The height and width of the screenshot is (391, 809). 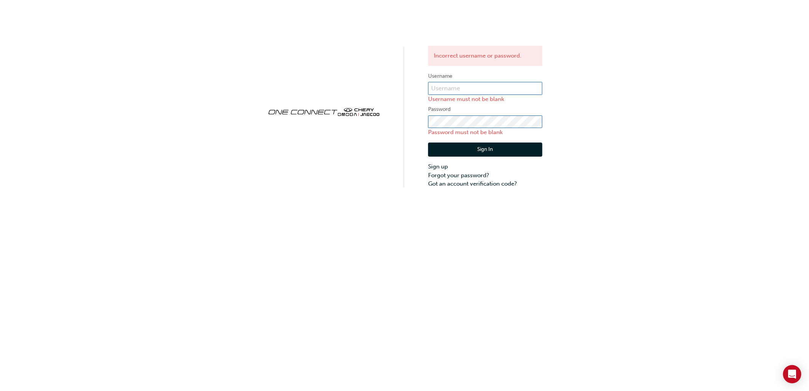 What do you see at coordinates (485, 184) in the screenshot?
I see `a: Got an account verification code?` at bounding box center [485, 184].